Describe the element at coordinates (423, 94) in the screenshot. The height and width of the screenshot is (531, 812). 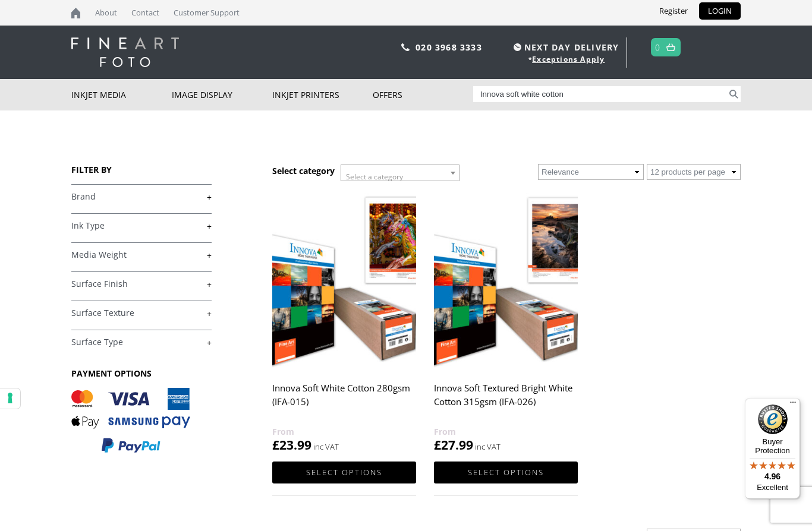
I see `a: Offers` at that location.